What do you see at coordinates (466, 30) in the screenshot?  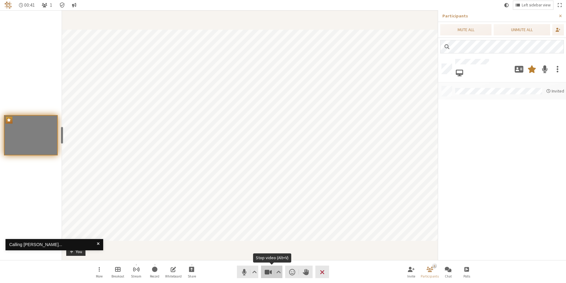 I see `button: Mute all` at bounding box center [466, 30].